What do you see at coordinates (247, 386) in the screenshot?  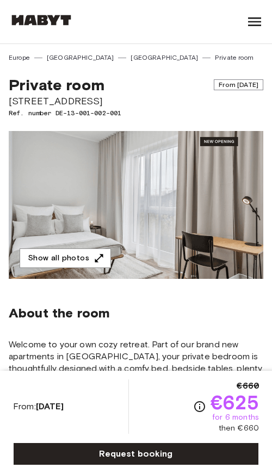 I see `span: €660` at bounding box center [247, 386].